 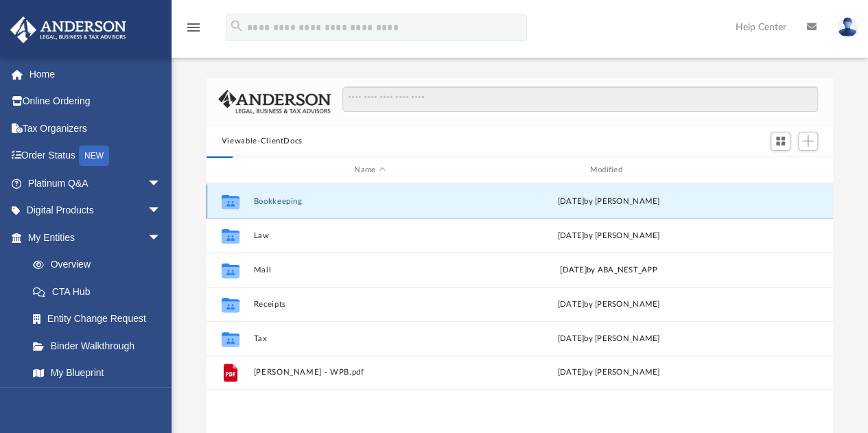 What do you see at coordinates (781, 142) in the screenshot?
I see `button: Switch to Grid View` at bounding box center [781, 142].